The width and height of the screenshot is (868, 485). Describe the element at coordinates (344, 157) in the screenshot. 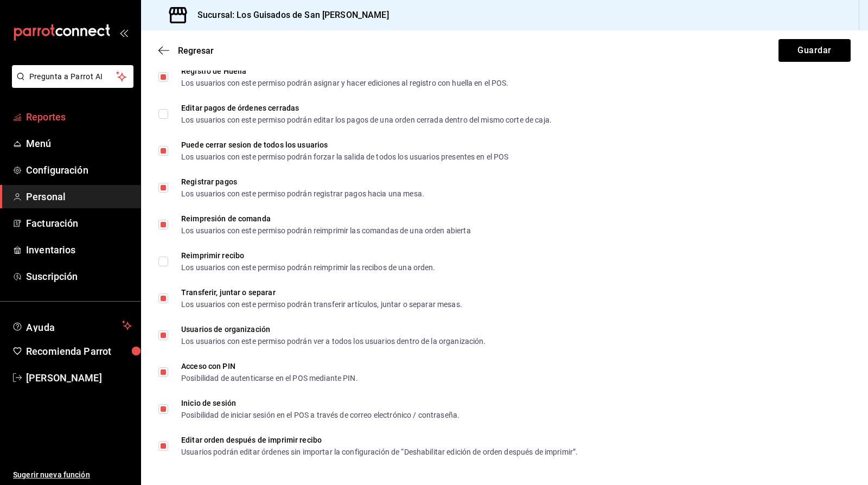

I see `div: Los usuarios con este permiso podrán forzar la salida de todos los usuarios presentes en el POS` at that location.